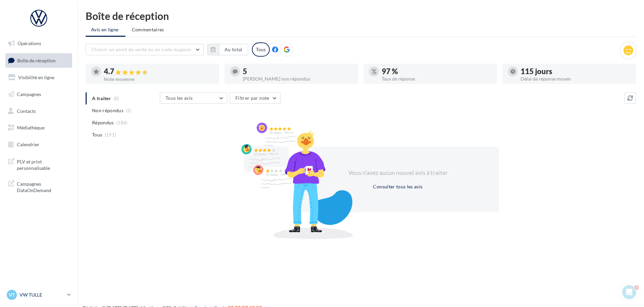  I want to click on div: Taux de réponse, so click(437, 79).